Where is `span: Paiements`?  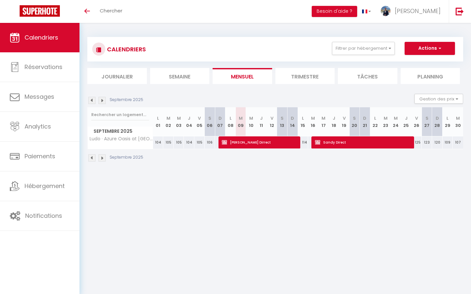
span: Paiements is located at coordinates (40, 156).